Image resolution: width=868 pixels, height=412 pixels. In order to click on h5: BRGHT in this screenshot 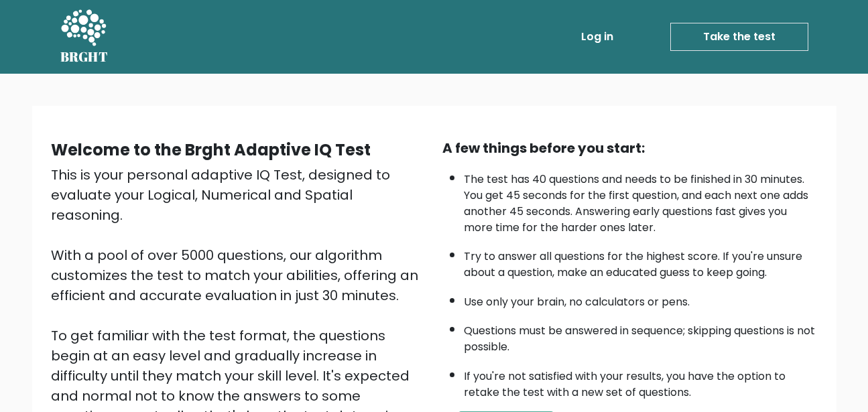, I will do `click(84, 57)`.